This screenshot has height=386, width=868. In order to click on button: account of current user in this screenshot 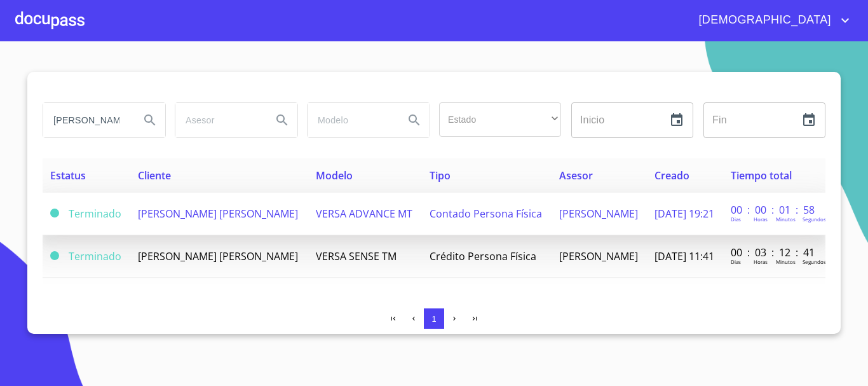, I will do `click(771, 20)`.